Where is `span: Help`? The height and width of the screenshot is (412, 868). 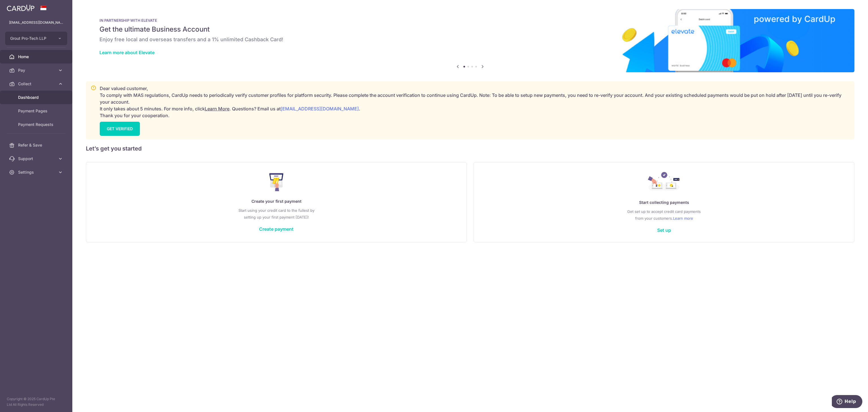 span: Help is located at coordinates (19, 7).